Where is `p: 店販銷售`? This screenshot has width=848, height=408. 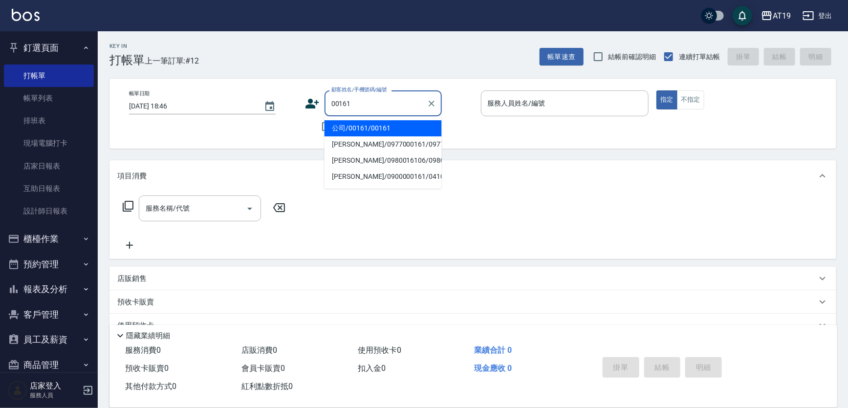 p: 店販銷售 is located at coordinates (132, 279).